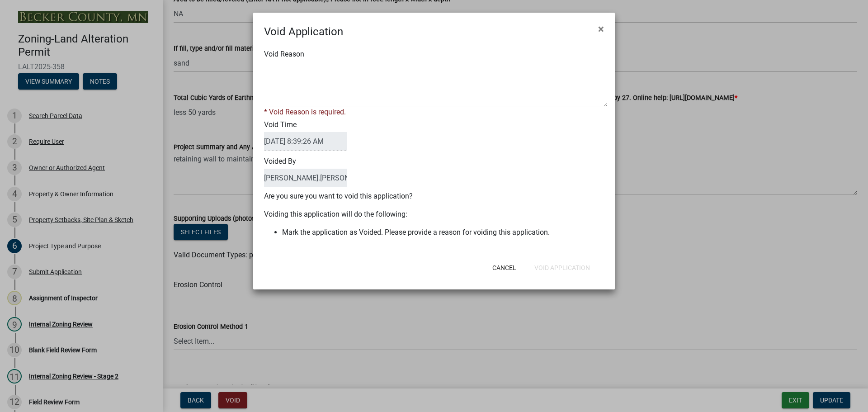 The height and width of the screenshot is (412, 868). What do you see at coordinates (305, 178) in the screenshot?
I see `input: VoidedBy` at bounding box center [305, 178].